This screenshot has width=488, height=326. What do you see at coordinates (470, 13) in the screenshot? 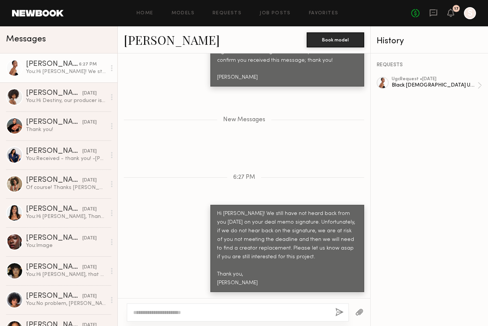
I see `a: S` at bounding box center [470, 13].